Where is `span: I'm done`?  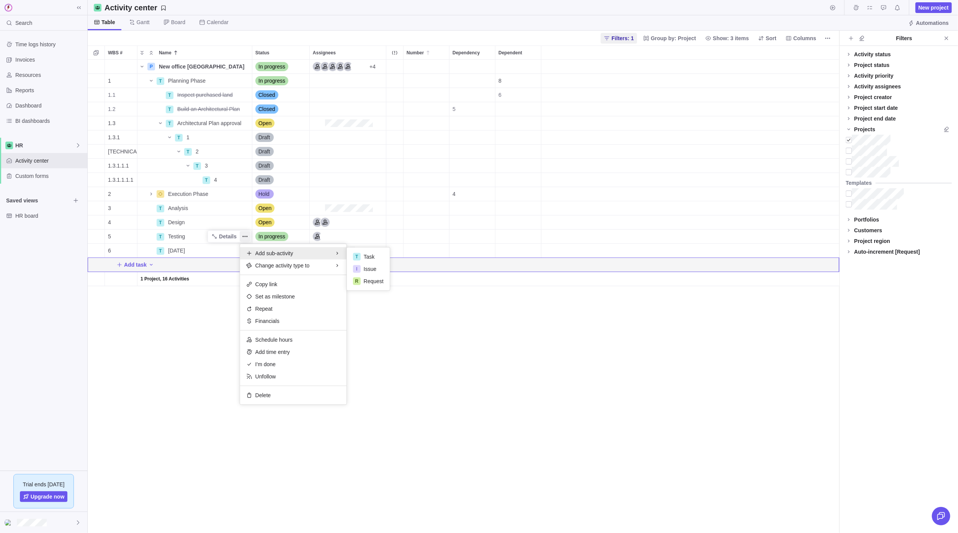 span: I'm done is located at coordinates (265, 365).